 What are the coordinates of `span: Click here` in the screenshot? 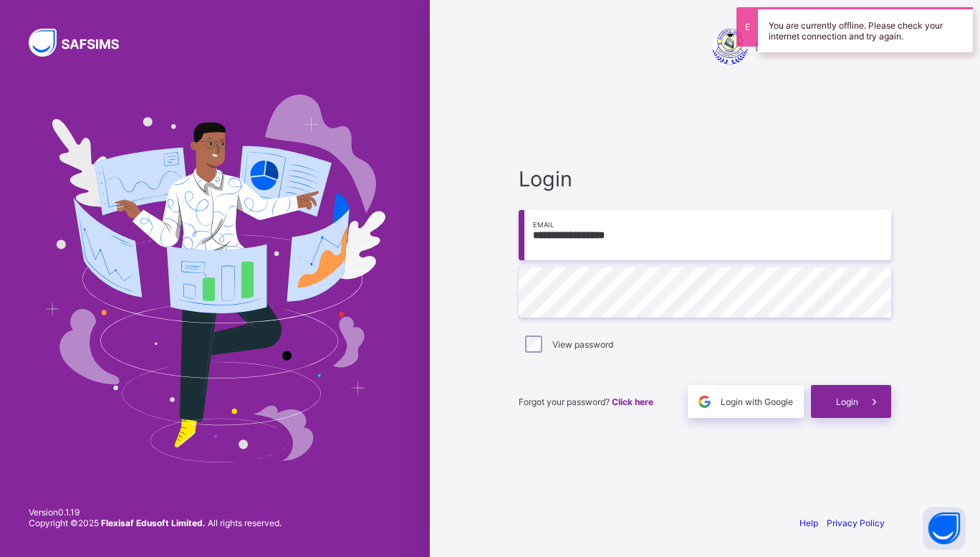 It's located at (633, 401).